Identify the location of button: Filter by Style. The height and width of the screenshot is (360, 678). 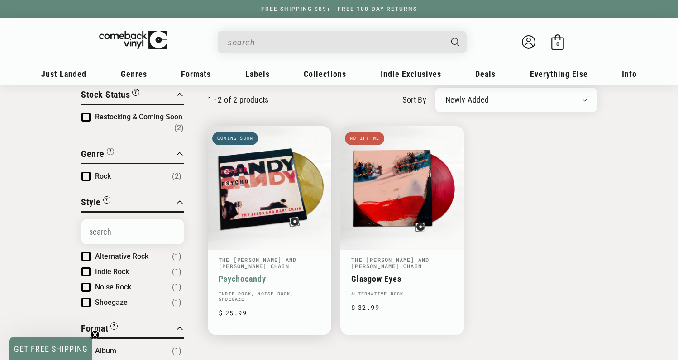
(96, 203).